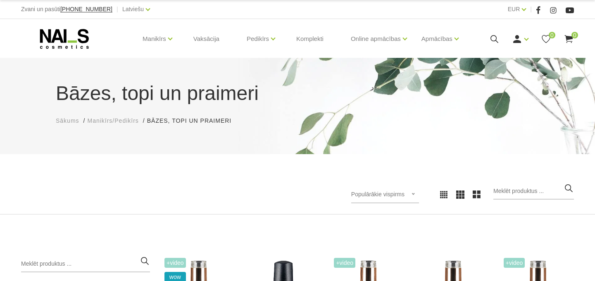 This screenshot has height=281, width=595. I want to click on a: Manikīrs, so click(154, 39).